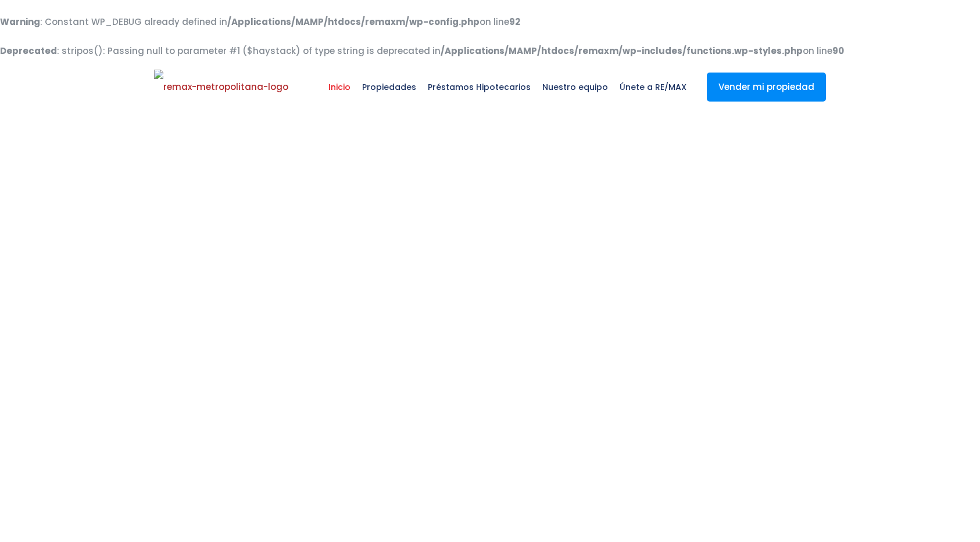  Describe the element at coordinates (388, 87) in the screenshot. I see `span: Propiedades` at that location.